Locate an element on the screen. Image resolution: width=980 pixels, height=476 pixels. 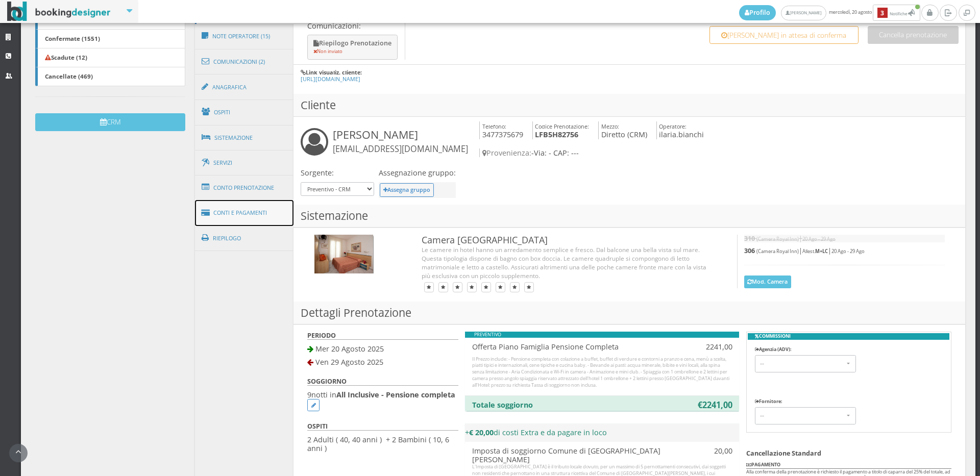
b: PERIODO is located at coordinates (321, 335).